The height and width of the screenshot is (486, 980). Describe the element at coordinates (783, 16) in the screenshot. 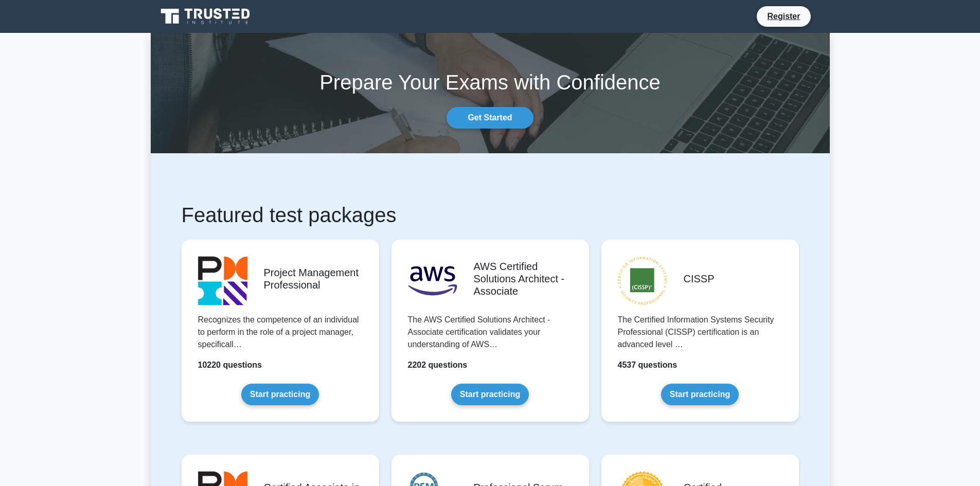

I see `a: Register` at that location.